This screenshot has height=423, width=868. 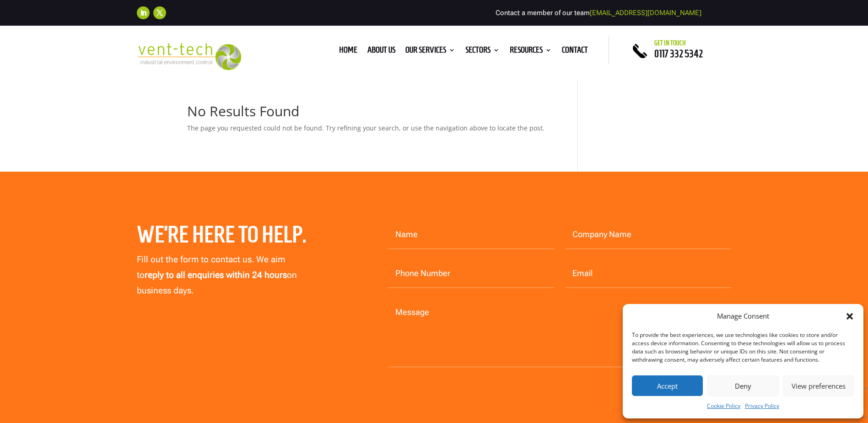 I want to click on div: To provide the best experiences, we use technologies like cookies to store and/or access device i..., so click(x=743, y=347).